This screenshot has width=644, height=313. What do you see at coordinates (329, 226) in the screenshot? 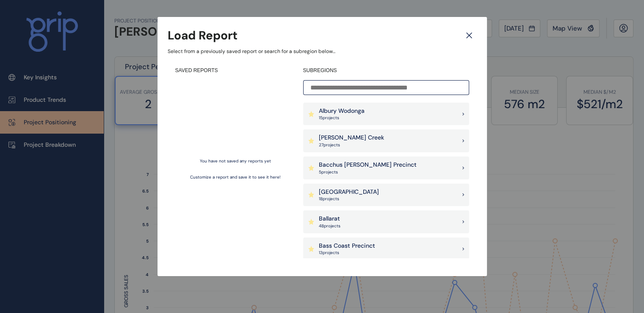
I see `p: 48 project s` at bounding box center [329, 226].